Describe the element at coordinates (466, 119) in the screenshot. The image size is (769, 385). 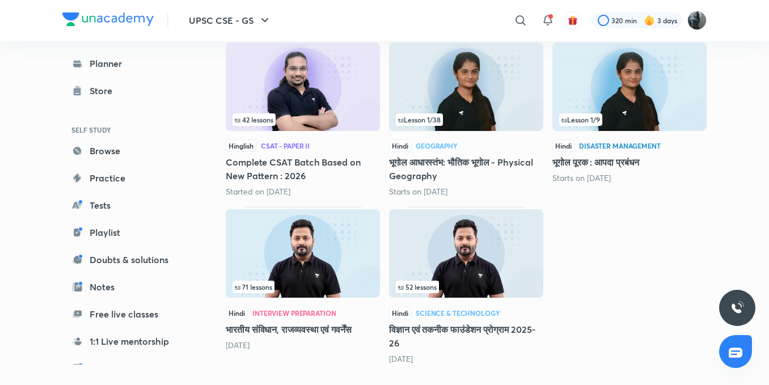
I see `div: भूगोल आधारस्‍तंभ: भौतिक भूगोल - Physical Geography` at that location.